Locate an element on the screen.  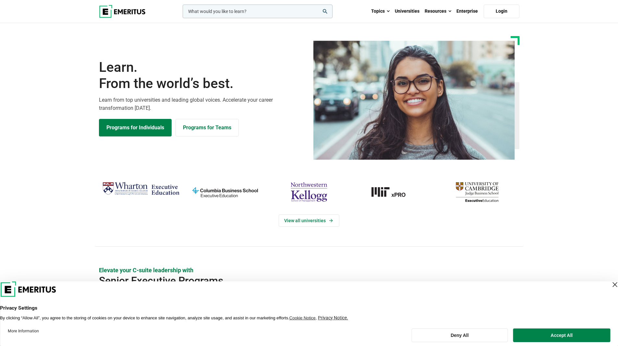
a: cambridge-judge-business-school is located at coordinates (477, 192).